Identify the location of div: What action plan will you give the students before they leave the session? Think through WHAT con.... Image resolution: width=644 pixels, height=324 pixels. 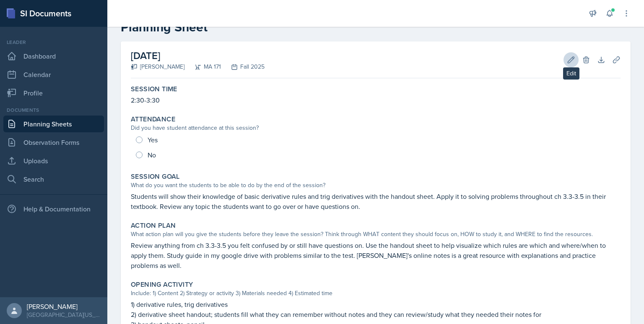
(376, 234).